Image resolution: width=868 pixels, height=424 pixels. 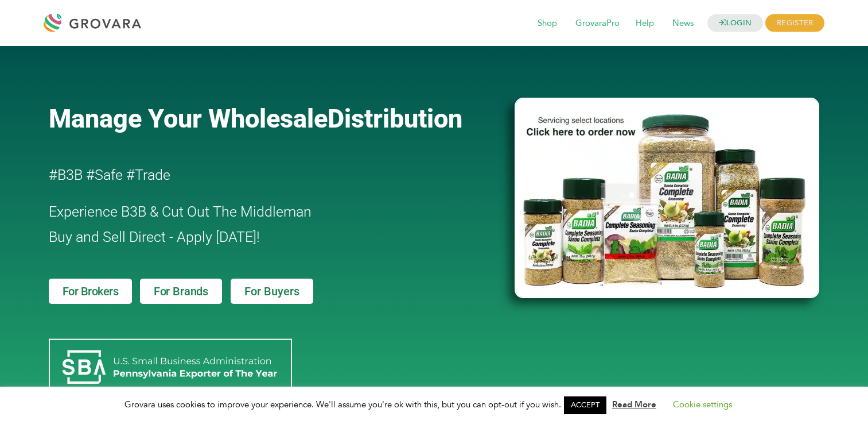 What do you see at coordinates (634, 404) in the screenshot?
I see `a: Read More` at bounding box center [634, 404].